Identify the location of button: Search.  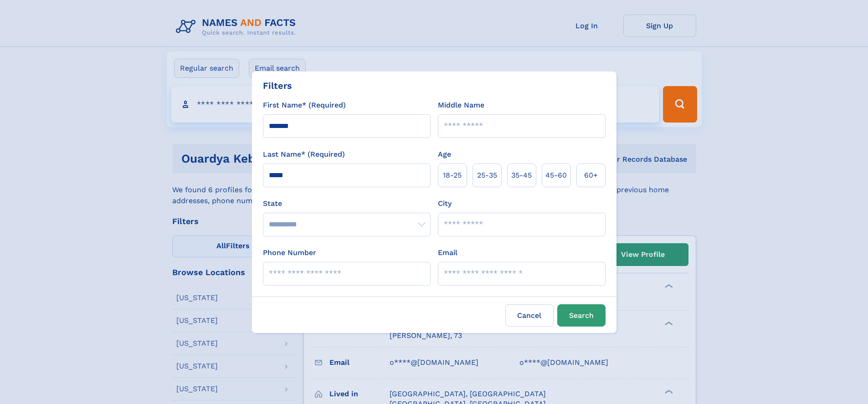
(581, 316).